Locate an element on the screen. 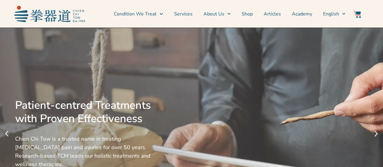 The height and width of the screenshot is (167, 383). div: Previous slide is located at coordinates (7, 134).